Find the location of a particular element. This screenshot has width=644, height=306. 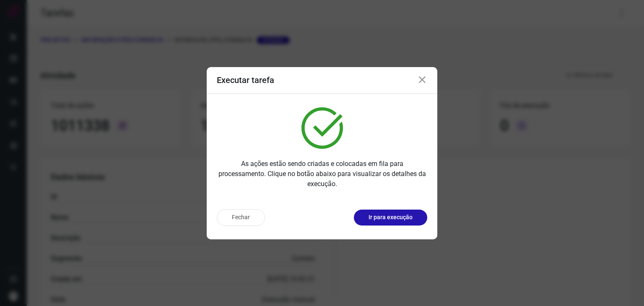

p: Ir para execução is located at coordinates (390, 217).